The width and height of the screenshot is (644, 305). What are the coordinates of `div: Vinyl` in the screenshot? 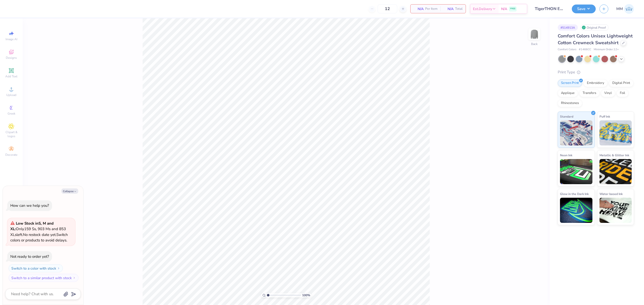 It's located at (608, 93).